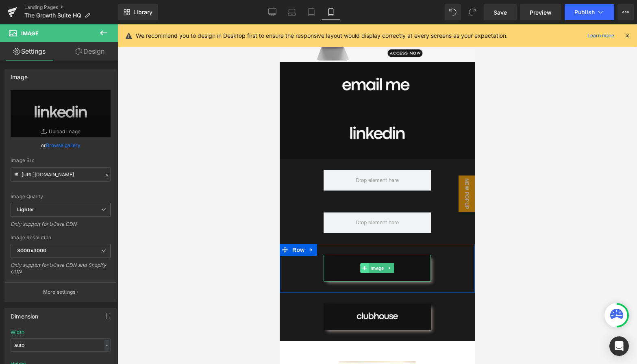 The height and width of the screenshot is (364, 637). What do you see at coordinates (472, 12) in the screenshot?
I see `button: Redo` at bounding box center [472, 12].